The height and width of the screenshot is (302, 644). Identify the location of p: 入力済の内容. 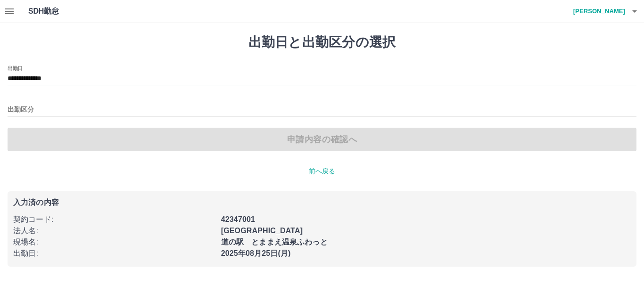
(322, 203).